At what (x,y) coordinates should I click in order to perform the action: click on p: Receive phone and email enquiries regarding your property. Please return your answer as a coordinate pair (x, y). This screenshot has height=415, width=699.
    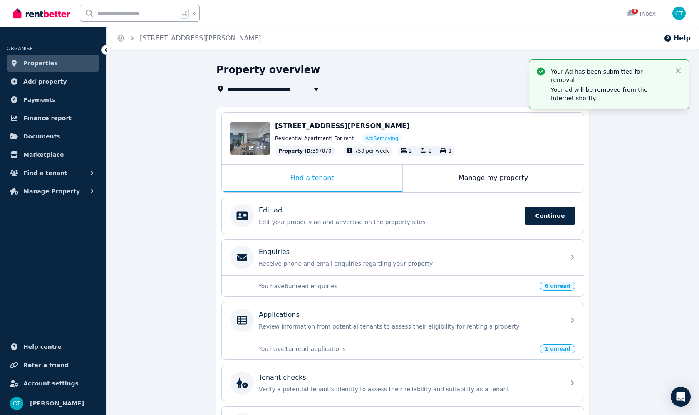
    Looking at the image, I should click on (410, 264).